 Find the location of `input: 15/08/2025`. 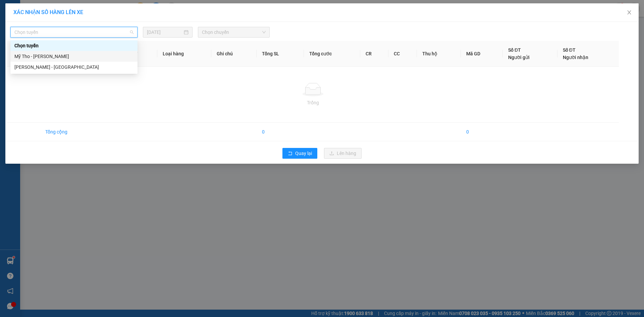

input: 15/08/2025 is located at coordinates (165, 32).